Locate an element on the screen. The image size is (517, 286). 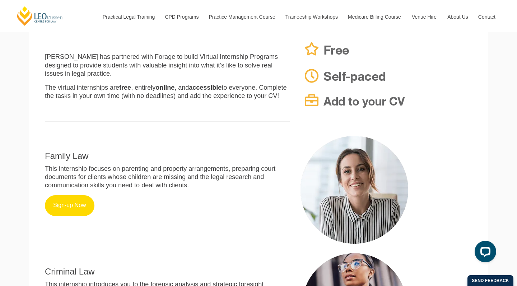
p: The virtual internships are , entirely , and to everyone. Complete the tasks in your own time (wi... is located at coordinates (167, 92).